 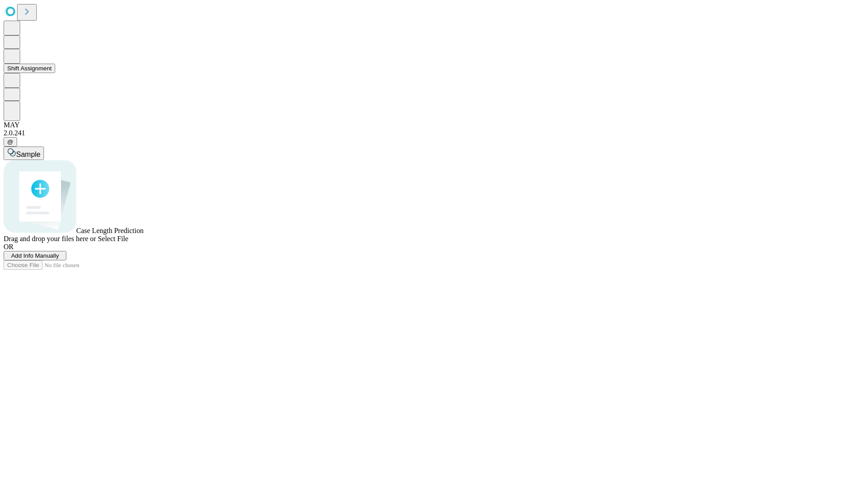 What do you see at coordinates (9, 247) in the screenshot?
I see `span: OR` at bounding box center [9, 247].